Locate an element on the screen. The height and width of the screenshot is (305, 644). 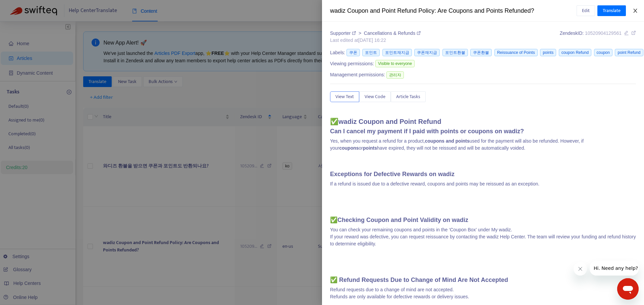
span: View Text is located at coordinates (344, 97).